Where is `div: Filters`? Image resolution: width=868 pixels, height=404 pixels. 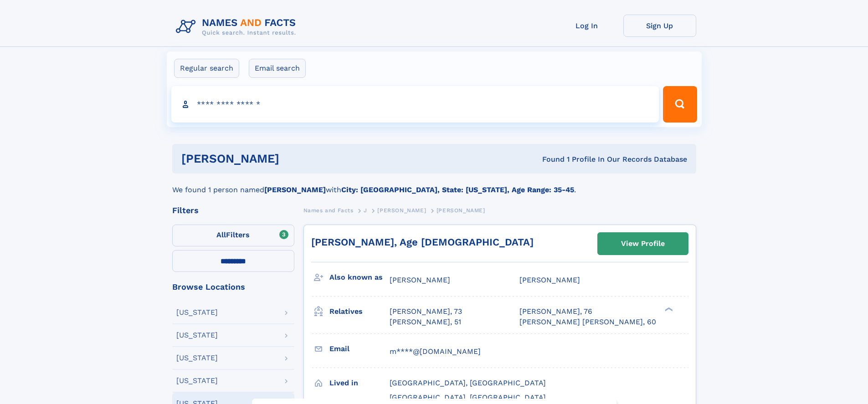
div: Filters is located at coordinates (233, 210).